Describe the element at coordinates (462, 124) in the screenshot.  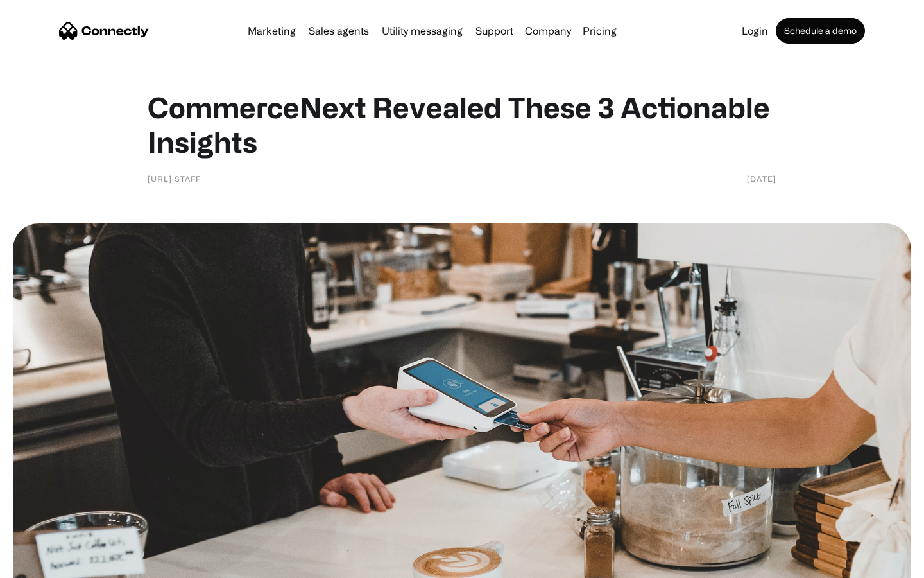
I see `h1: CommerceNext Revealed These 3 Actionable Insights` at that location.